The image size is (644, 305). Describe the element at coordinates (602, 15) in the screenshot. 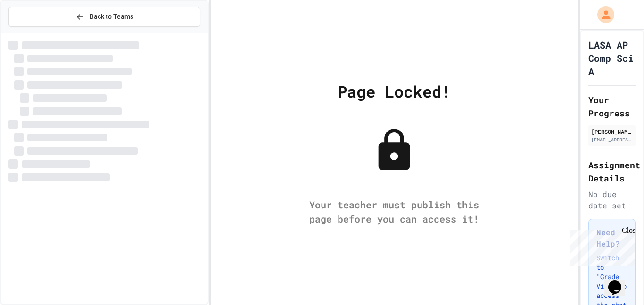

I see `div: My Account` at that location.